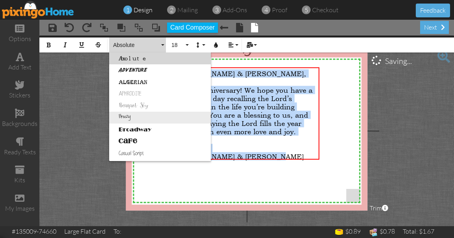 The image size is (454, 238). What do you see at coordinates (34, 231) in the screenshot?
I see `td: #135009-74660` at bounding box center [34, 231].